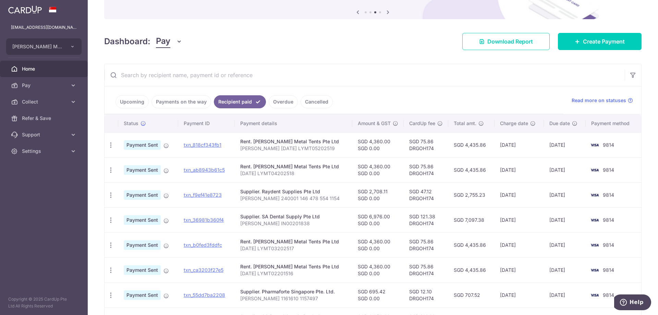 The height and width of the screenshot is (315, 658). Describe the element at coordinates (202, 145) in the screenshot. I see `a: txn_818cf343fb1` at that location.